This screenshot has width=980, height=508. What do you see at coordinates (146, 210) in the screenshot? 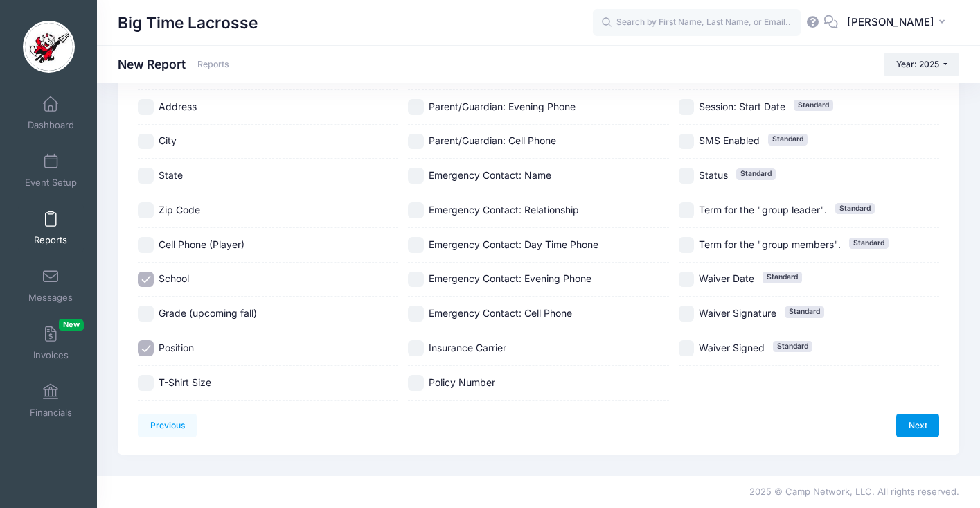
I see `input: Zip Code` at bounding box center [146, 210].